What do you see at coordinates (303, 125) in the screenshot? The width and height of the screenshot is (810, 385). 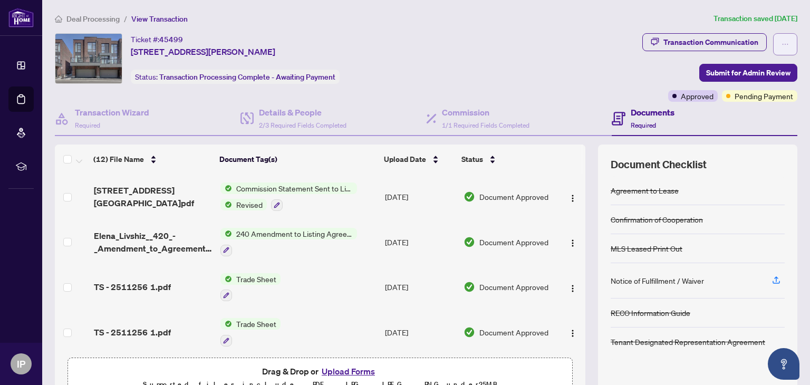 I see `span: 2/3 Required Fields Completed` at bounding box center [303, 125].